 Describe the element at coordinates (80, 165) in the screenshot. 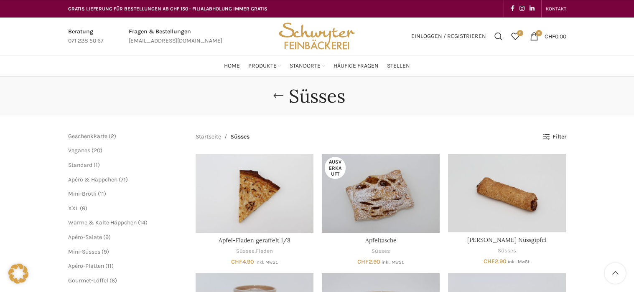

I see `a: Standard` at that location.